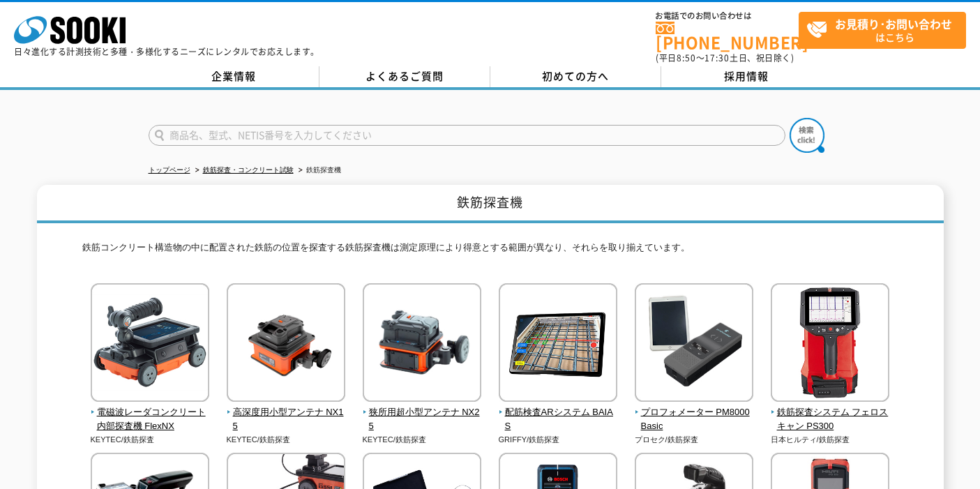  Describe the element at coordinates (725, 58) in the screenshot. I see `span: (平日 ～ 土日、祝日除く)` at that location.